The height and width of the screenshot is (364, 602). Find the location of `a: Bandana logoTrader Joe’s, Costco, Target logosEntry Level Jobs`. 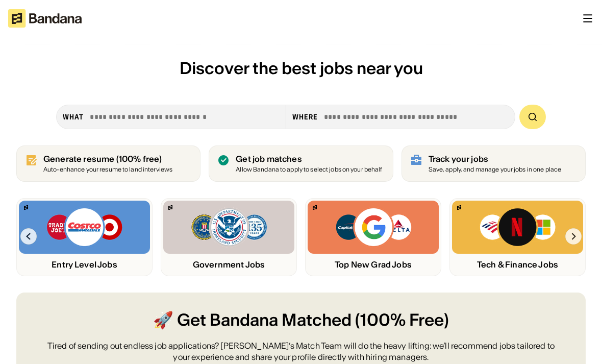

a: Bandana logoTrader Joe’s, Costco, Target logosEntry Level Jobs is located at coordinates (84, 236).